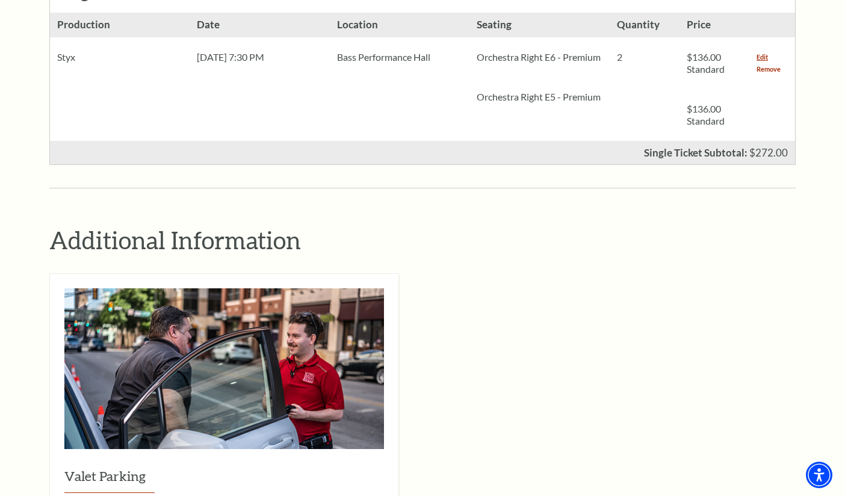 Image resolution: width=845 pixels, height=496 pixels. Describe the element at coordinates (696, 152) in the screenshot. I see `p: Single Ticket Subtotal:` at that location.